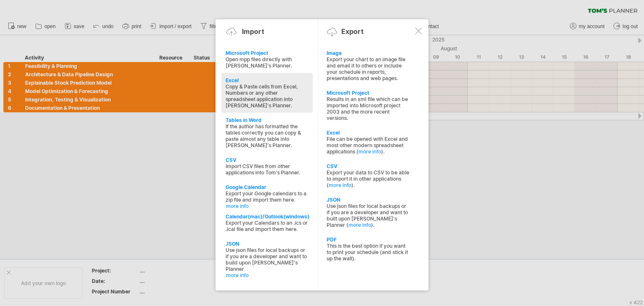 The width and height of the screenshot is (644, 306). What do you see at coordinates (352, 32) in the screenshot?
I see `div: Export` at bounding box center [352, 32].